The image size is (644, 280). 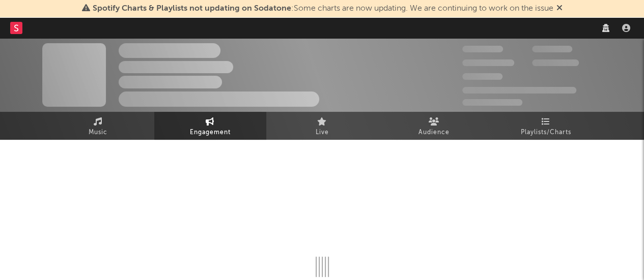 What do you see at coordinates (192, 9) in the screenshot?
I see `span: Spotify Charts & Playlists not updating on Sodatone` at bounding box center [192, 9].